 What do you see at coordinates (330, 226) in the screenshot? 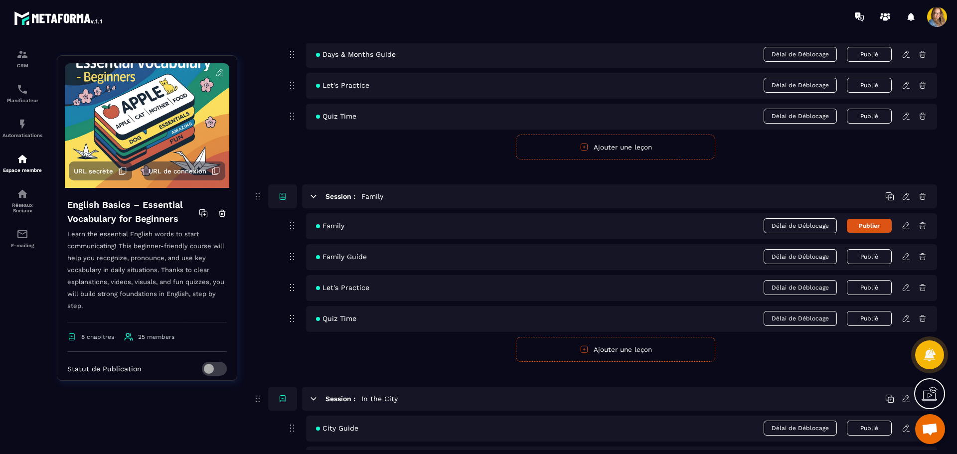
I see `span: Family` at bounding box center [330, 226].